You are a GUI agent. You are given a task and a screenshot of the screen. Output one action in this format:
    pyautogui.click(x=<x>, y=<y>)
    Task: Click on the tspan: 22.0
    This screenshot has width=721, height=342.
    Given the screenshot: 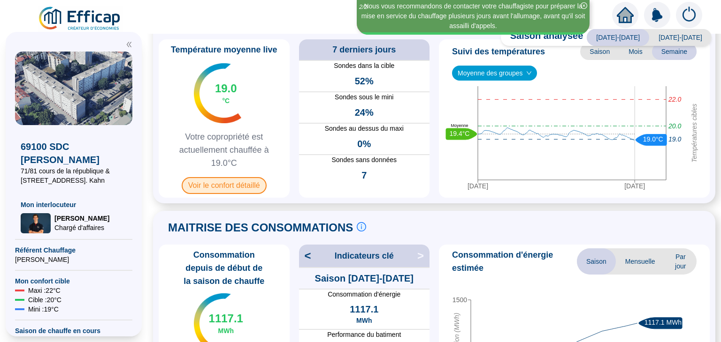 What is the action you would take?
    pyautogui.click(x=674, y=99)
    